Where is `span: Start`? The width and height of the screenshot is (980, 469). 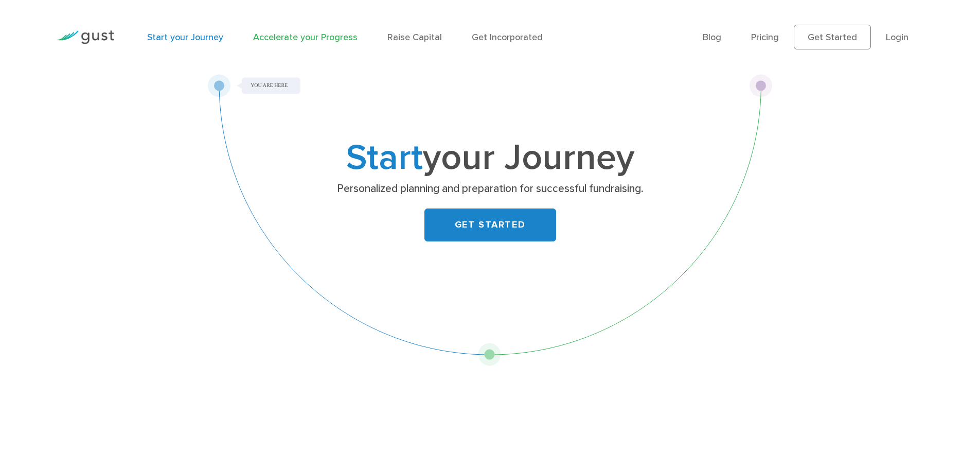 span: Start is located at coordinates (384, 157).